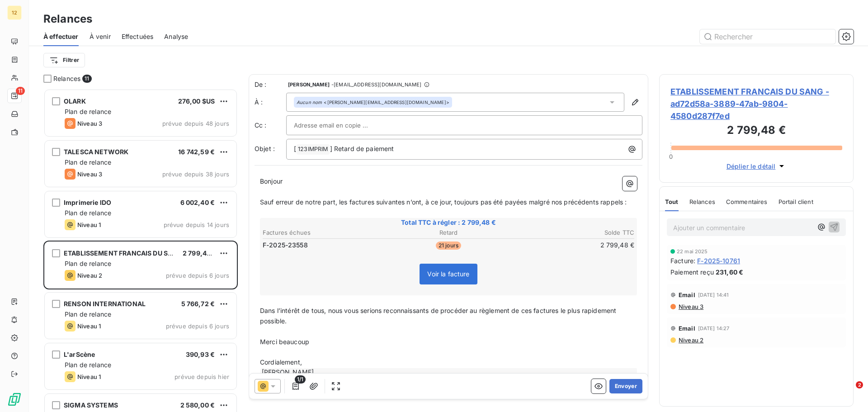  I want to click on span: ETABLISSEMENT FRANCAIS DU SANG, so click(123, 253).